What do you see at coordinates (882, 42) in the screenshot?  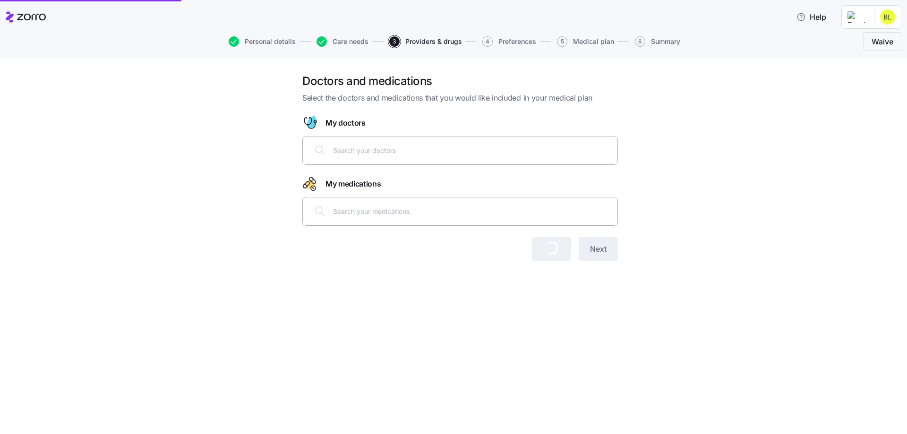 I see `span: Waive` at bounding box center [882, 42].